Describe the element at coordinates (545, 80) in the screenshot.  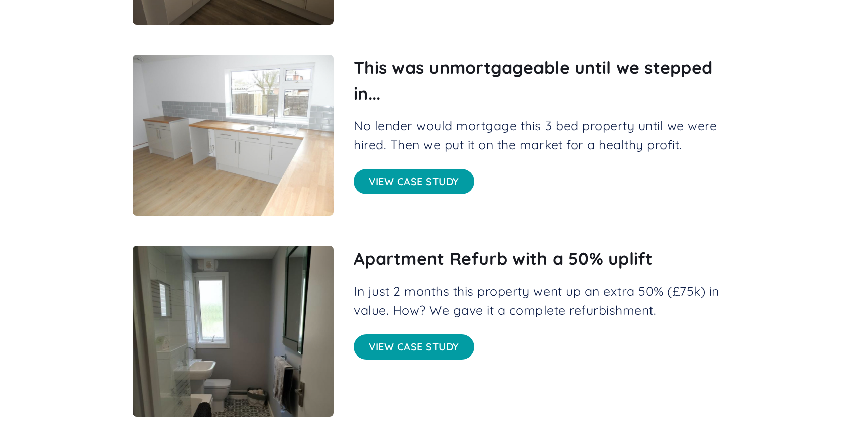
I see `h2: This was unmortgageable until we stepped in...` at that location.